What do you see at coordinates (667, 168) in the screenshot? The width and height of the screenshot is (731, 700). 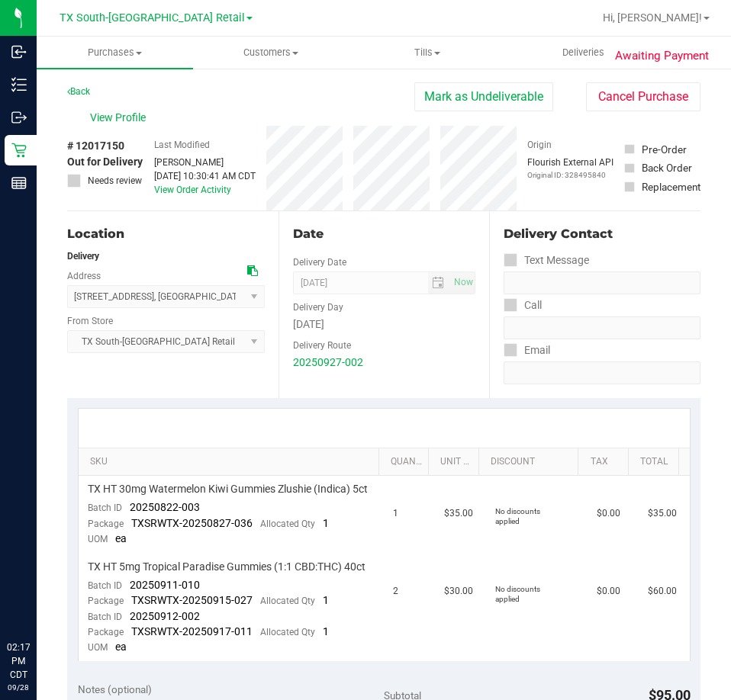 I see `div: Back Order` at bounding box center [667, 168].